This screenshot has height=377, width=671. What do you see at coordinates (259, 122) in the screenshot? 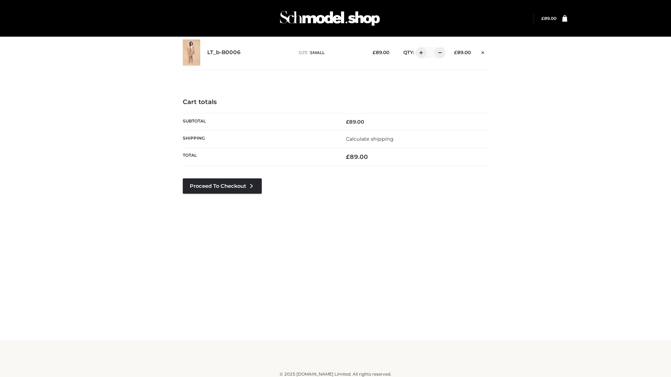
I see `th: Subtotal` at bounding box center [259, 122].